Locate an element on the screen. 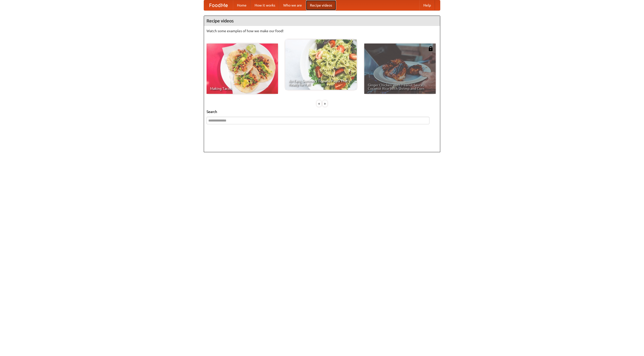 The image size is (644, 356). a: Who we are is located at coordinates (293, 5).